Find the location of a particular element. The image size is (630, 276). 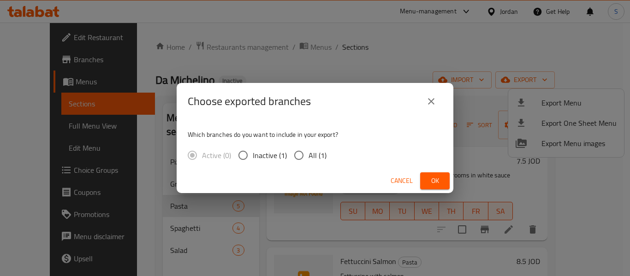

span: Active (0) is located at coordinates (216, 155).